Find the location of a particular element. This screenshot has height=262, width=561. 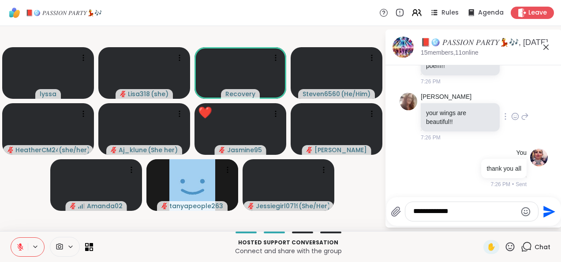

textarea: Type your message is located at coordinates (465, 211).